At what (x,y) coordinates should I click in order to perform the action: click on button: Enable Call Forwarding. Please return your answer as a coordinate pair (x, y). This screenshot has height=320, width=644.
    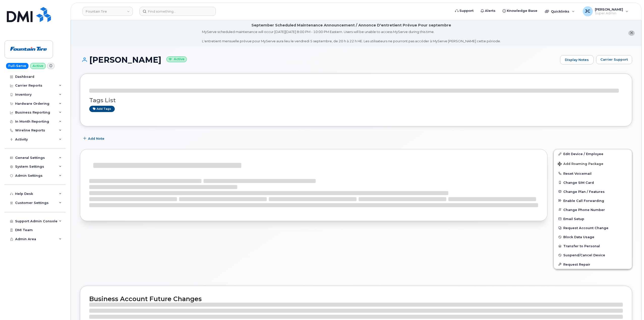
    Looking at the image, I should click on (593, 201).